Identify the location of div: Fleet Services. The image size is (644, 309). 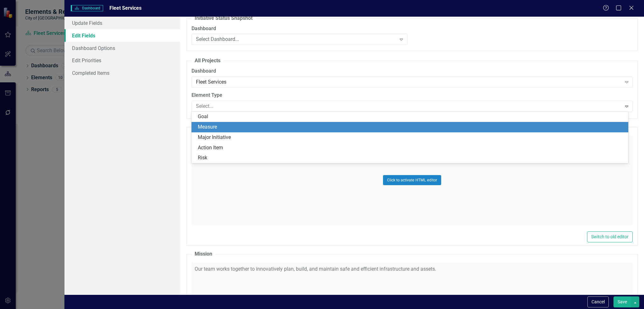
(409, 82).